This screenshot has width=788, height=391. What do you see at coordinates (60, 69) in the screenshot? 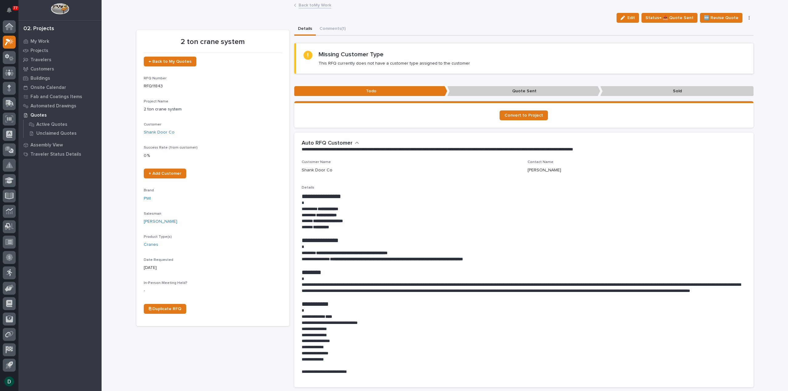
I see `a: Customers` at bounding box center [60, 69].